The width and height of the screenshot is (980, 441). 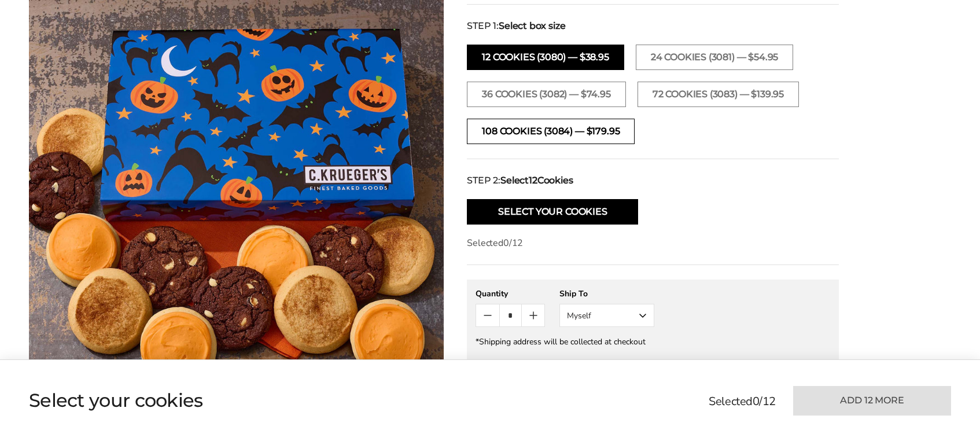 What do you see at coordinates (652, 180) in the screenshot?
I see `div: STEP 2:` at bounding box center [652, 180].